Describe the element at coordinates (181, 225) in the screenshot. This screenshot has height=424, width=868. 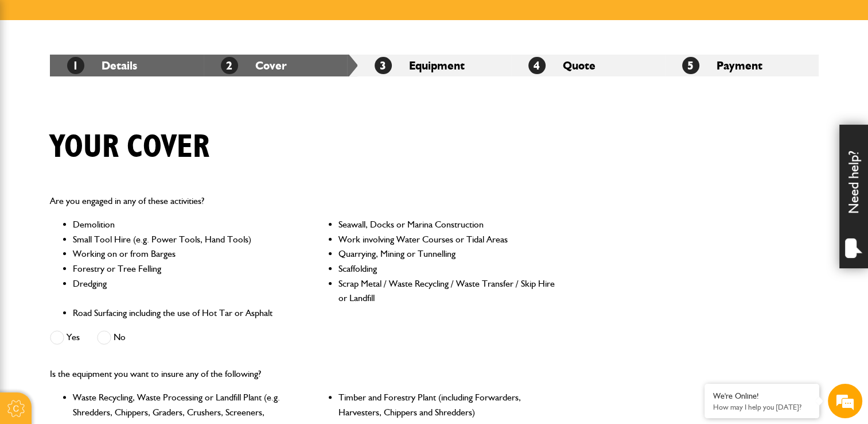
I see `li: Demolition` at that location.